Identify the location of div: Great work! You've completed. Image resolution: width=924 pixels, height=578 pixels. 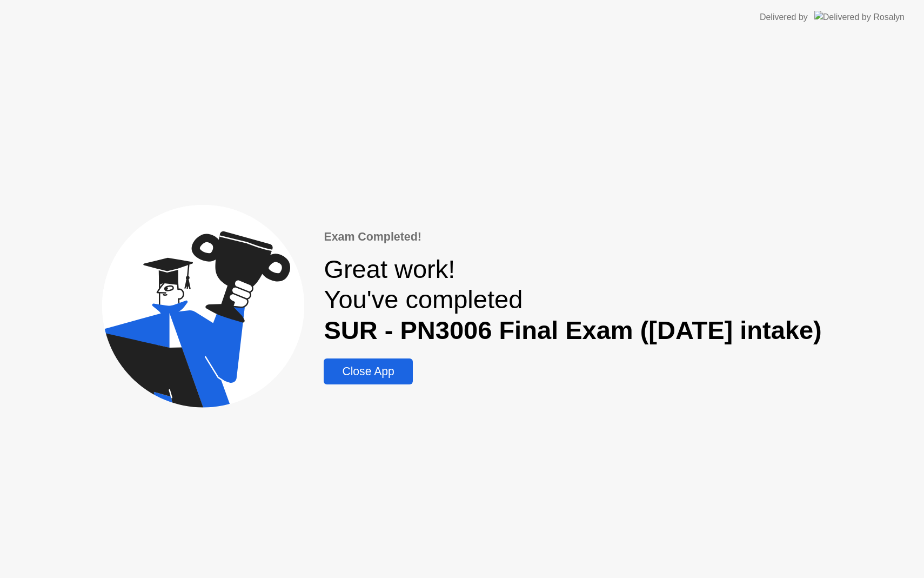
(573, 300).